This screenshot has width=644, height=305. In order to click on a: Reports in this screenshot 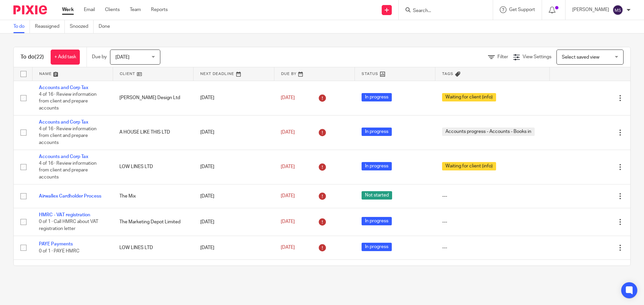, I will do `click(159, 10)`.